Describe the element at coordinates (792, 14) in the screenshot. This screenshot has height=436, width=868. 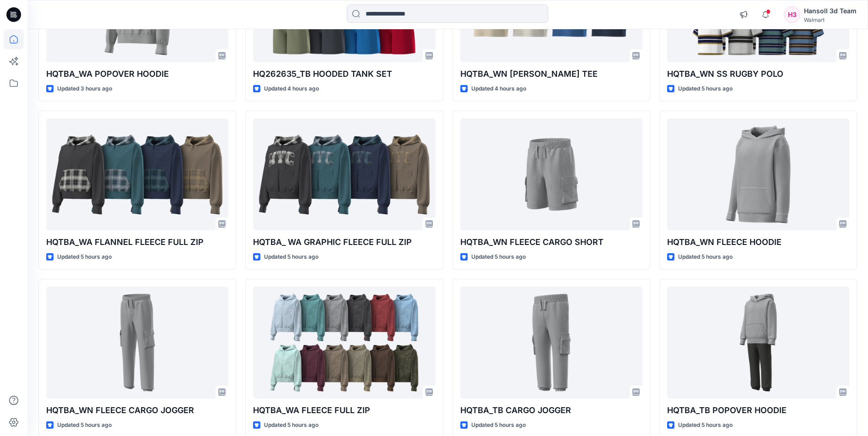
I see `div: H3` at that location.